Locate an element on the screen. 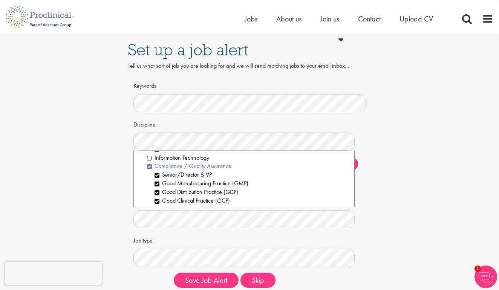 The width and height of the screenshot is (499, 290). li: Good Distribution Practice (GDP) is located at coordinates (251, 192).